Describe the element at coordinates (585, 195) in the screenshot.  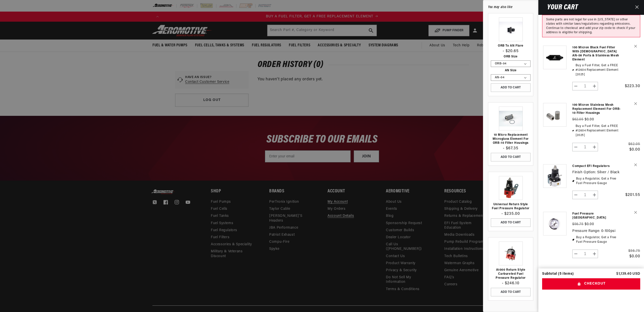
I see `input: Quantity for Compact EFI Regulators` at that location.